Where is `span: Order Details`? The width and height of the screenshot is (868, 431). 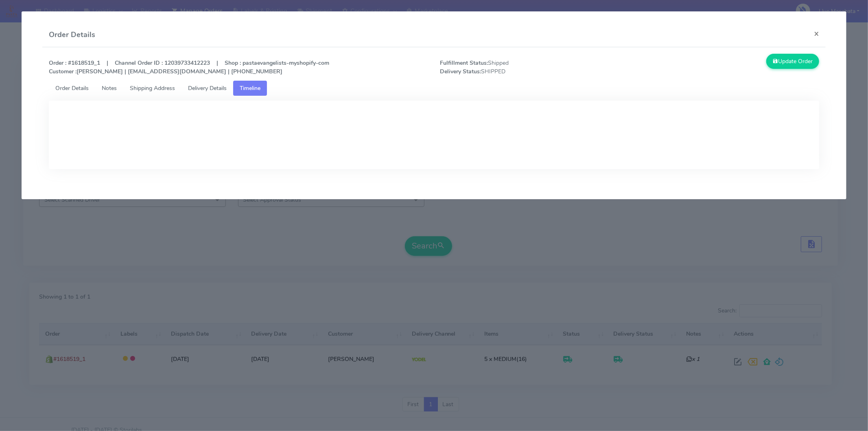
span: Order Details is located at coordinates (72, 88).